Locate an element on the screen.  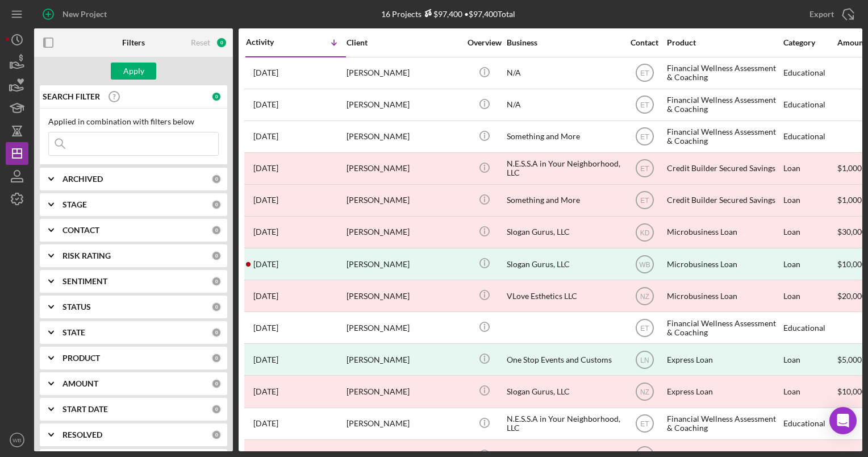
text: LN is located at coordinates (644, 360).